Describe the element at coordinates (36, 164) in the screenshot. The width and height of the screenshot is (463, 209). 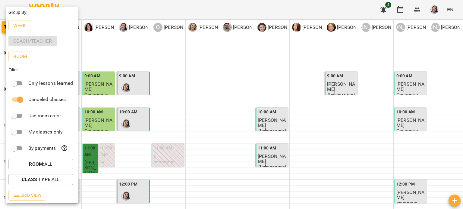
I see `b: Room :` at that location.